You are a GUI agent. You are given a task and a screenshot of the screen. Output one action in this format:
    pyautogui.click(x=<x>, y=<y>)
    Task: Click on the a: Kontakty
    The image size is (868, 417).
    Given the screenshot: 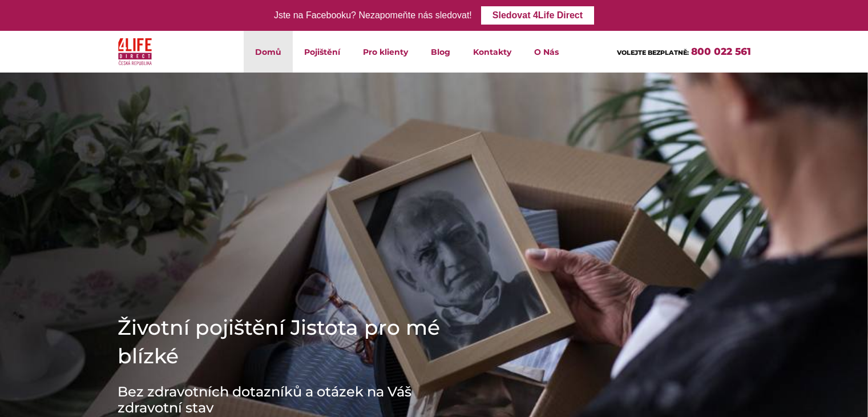 What is the action you would take?
    pyautogui.click(x=492, y=51)
    